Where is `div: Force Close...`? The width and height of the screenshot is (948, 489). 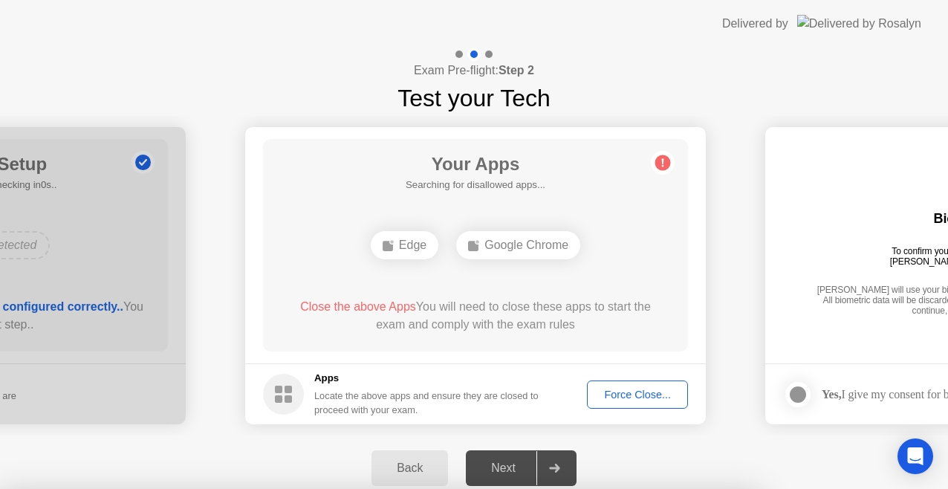
div: Force Close... is located at coordinates (637, 394).